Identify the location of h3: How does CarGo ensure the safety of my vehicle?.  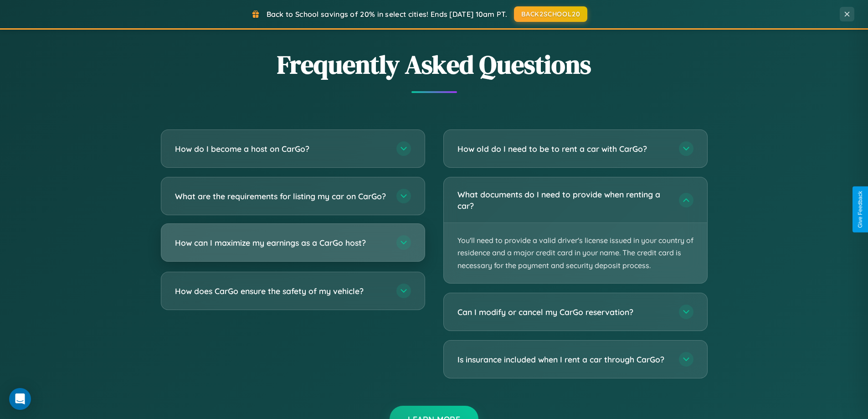
(281, 291).